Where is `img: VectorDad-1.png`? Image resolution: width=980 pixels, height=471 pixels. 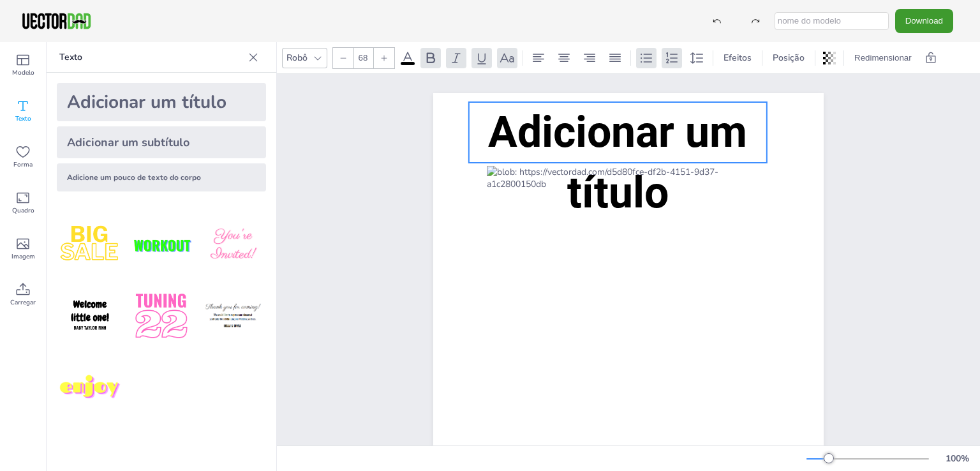
img: VectorDad-1.png is located at coordinates (56, 21).